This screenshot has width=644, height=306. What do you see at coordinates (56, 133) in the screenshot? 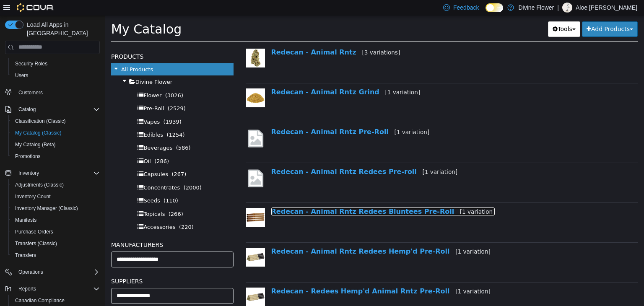
I see `button: My Catalog (Classic)` at bounding box center [56, 133].